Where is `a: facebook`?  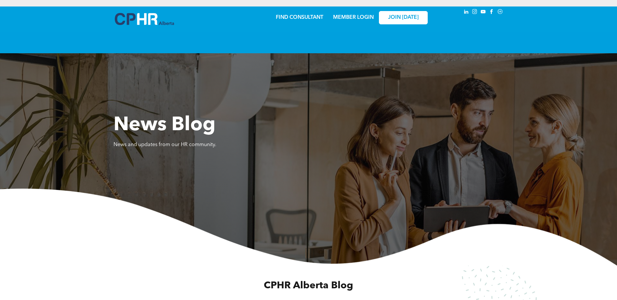
a: facebook is located at coordinates (492, 12).